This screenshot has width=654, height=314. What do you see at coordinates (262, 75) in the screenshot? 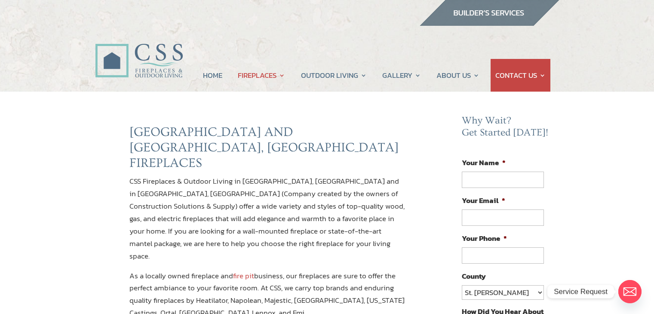
I see `a: FIREPLACES` at bounding box center [262, 75].